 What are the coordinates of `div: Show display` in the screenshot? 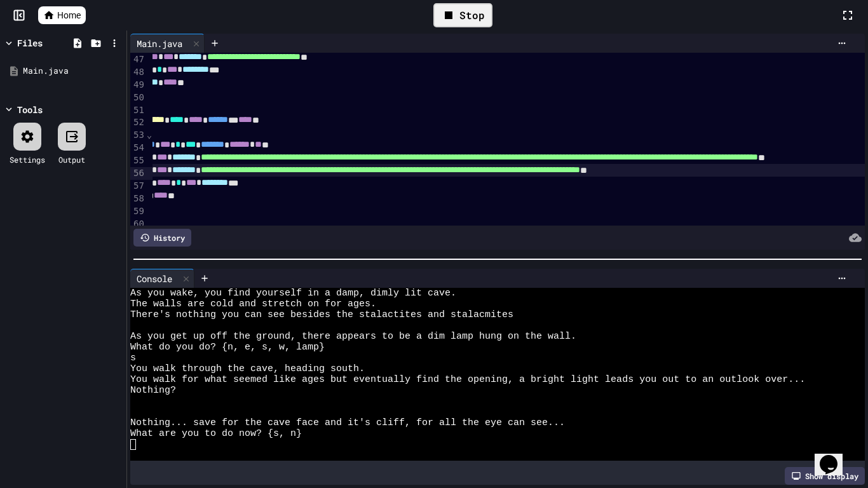 It's located at (825, 476).